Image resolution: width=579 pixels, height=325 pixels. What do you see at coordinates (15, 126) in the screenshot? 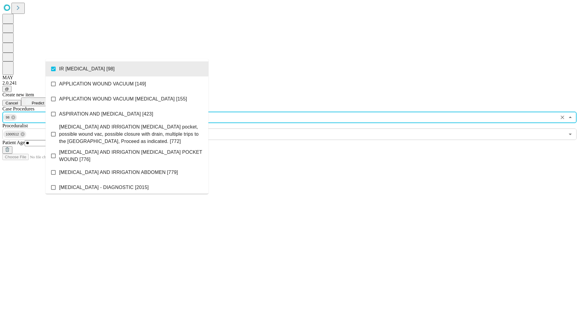
I see `span: Proceduralist` at bounding box center [15, 126].